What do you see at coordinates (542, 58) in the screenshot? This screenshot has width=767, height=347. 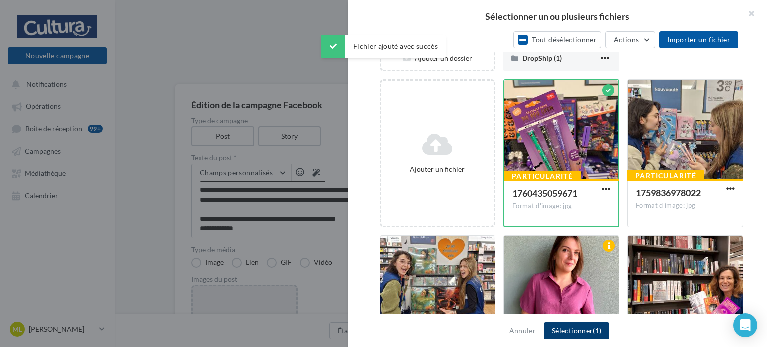 I see `span: DropShip (1)` at bounding box center [542, 58].